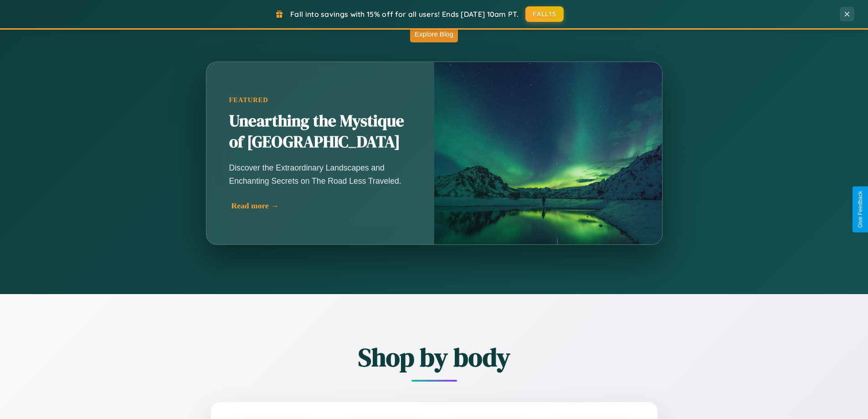 The width and height of the screenshot is (868, 419). I want to click on p: Discover the Extraordinary Landscapes and Enchanting Secrets on The Road Less Traveled., so click(320, 174).